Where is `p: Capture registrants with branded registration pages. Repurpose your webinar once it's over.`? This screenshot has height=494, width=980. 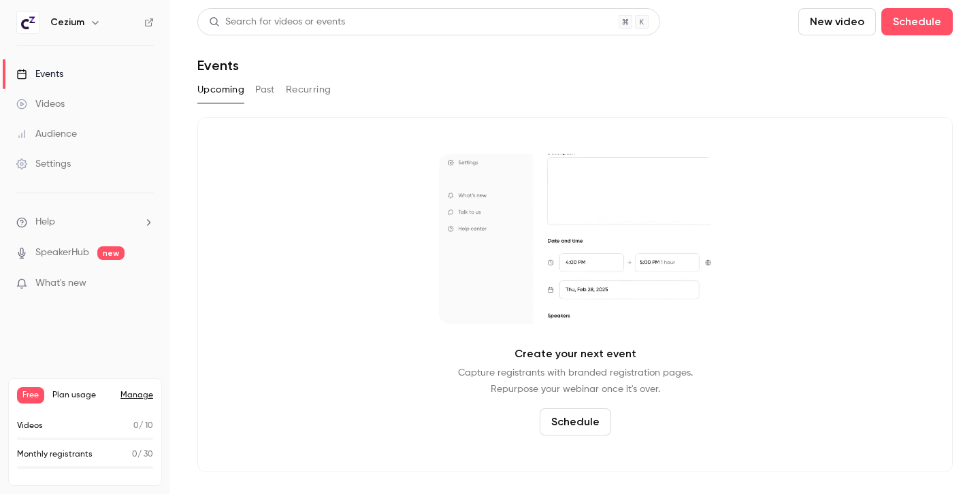 p: Capture registrants with branded registration pages. Repurpose your webinar once it's over. is located at coordinates (575, 381).